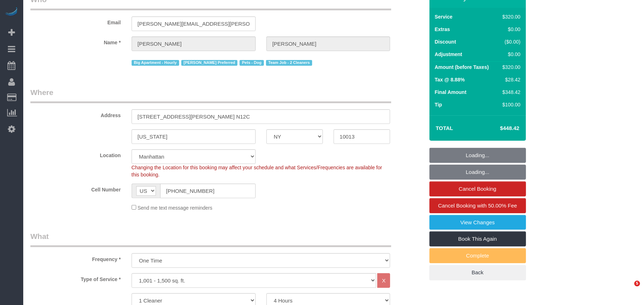 The height and width of the screenshot is (305, 644). Describe the element at coordinates (362, 136) in the screenshot. I see `input: Zip Code` at that location.